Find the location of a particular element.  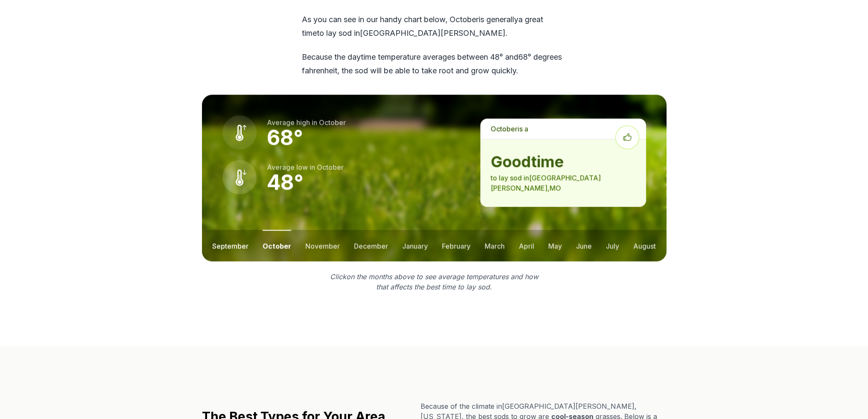

button: march is located at coordinates (495, 246).